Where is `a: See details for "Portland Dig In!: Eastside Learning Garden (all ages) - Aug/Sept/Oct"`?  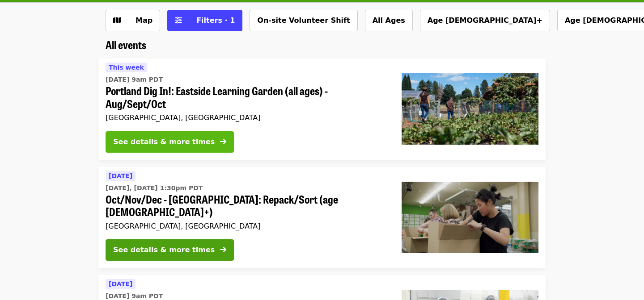
a: See details for "Portland Dig In!: Eastside Learning Garden (all ages) - Aug/Sept/Oct" is located at coordinates (322, 109).